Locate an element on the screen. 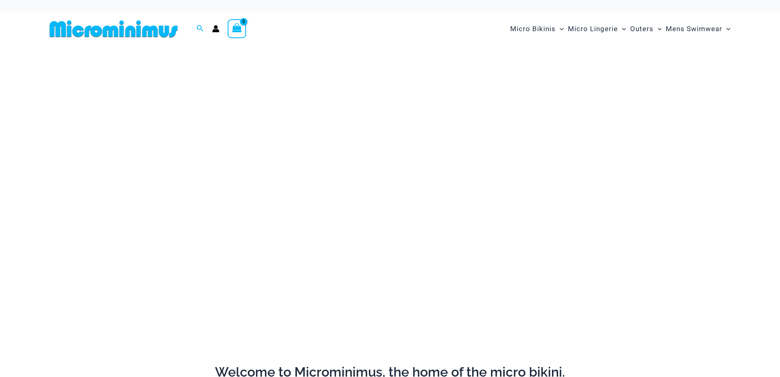 The image size is (780, 377). span: Micro Bikinis is located at coordinates (533, 29).